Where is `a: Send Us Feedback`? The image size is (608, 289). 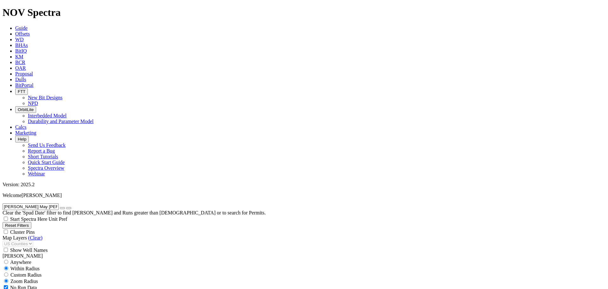
a: Send Us Feedback is located at coordinates (47, 145).